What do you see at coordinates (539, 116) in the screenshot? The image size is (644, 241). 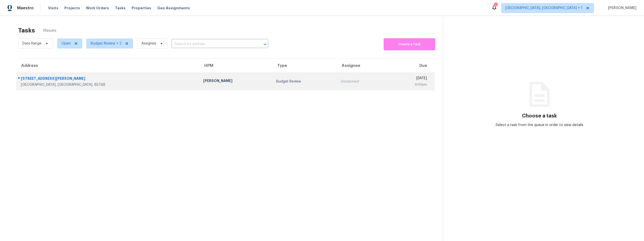 I see `h3: Choose a task` at bounding box center [539, 116].